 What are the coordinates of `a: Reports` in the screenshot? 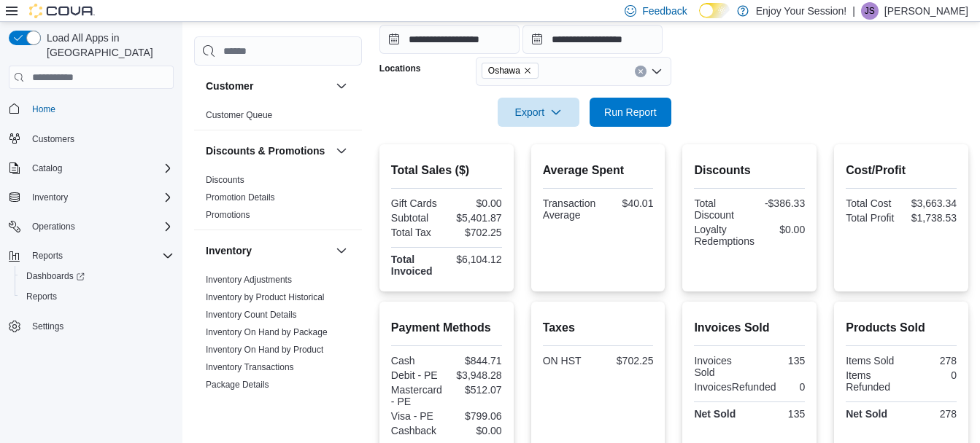 It's located at (41, 297).